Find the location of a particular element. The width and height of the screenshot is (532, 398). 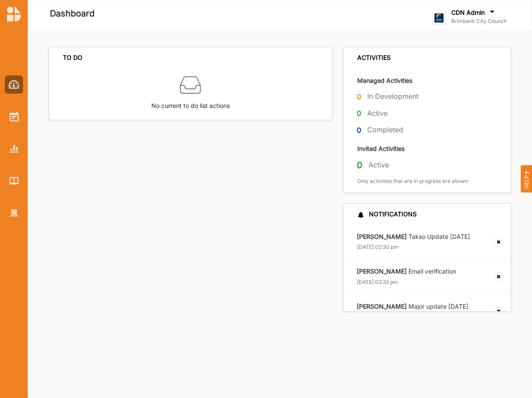

img: Reports is located at coordinates (14, 148).